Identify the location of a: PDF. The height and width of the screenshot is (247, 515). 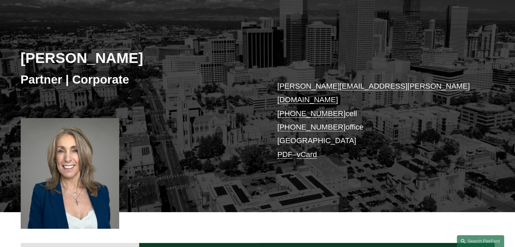
(285, 154).